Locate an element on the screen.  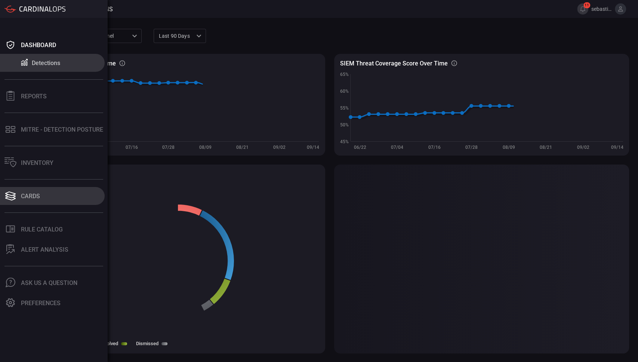
div: Dashboard is located at coordinates (38, 45).